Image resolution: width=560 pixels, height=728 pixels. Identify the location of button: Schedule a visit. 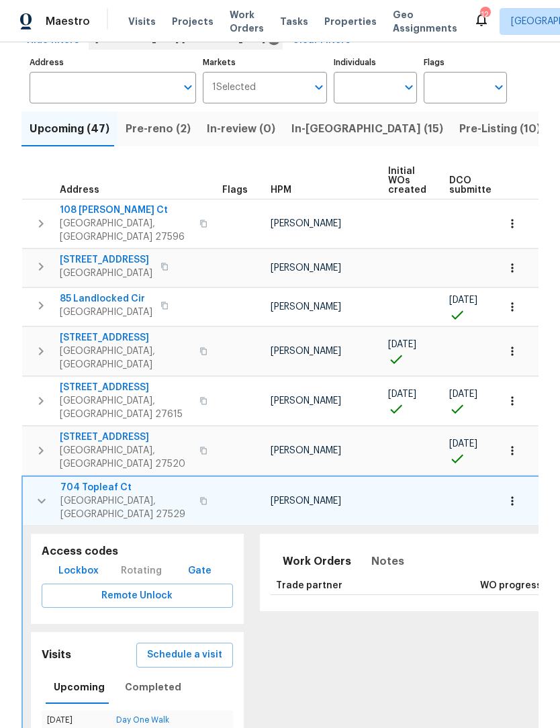
(185, 655).